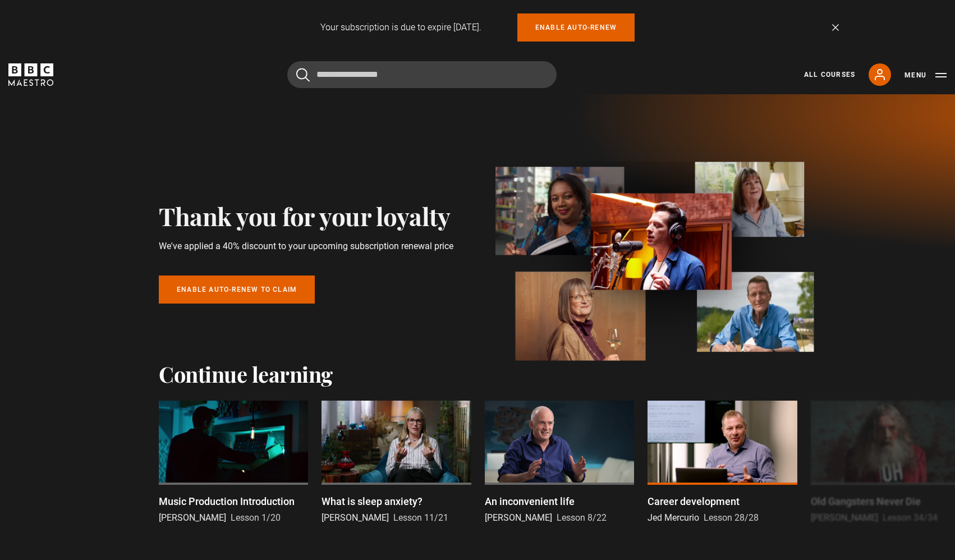 The width and height of the screenshot is (955, 560). What do you see at coordinates (31, 75) in the screenshot?
I see `svg: BBC Maestro` at bounding box center [31, 75].